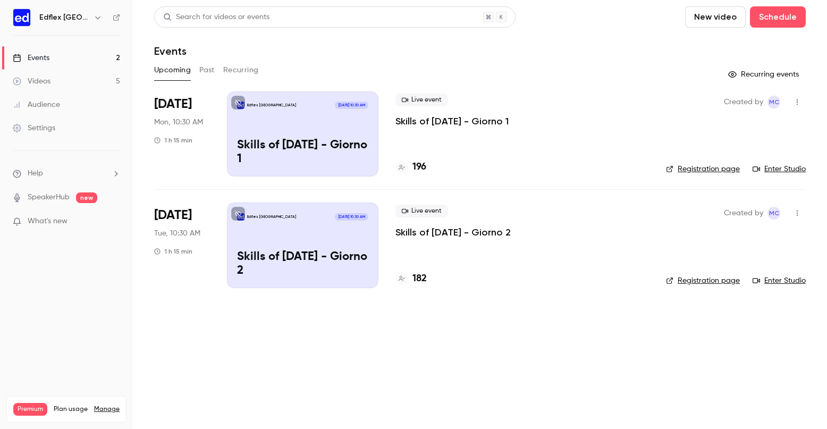 Image resolution: width=827 pixels, height=429 pixels. What do you see at coordinates (170, 51) in the screenshot?
I see `h1: Events` at bounding box center [170, 51].